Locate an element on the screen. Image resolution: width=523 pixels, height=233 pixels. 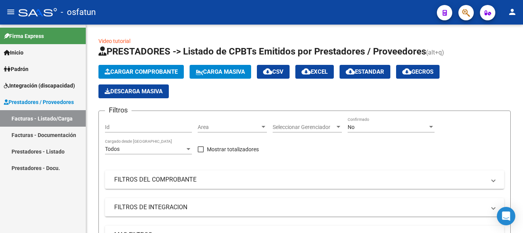
span: Estandar is located at coordinates (365, 72).